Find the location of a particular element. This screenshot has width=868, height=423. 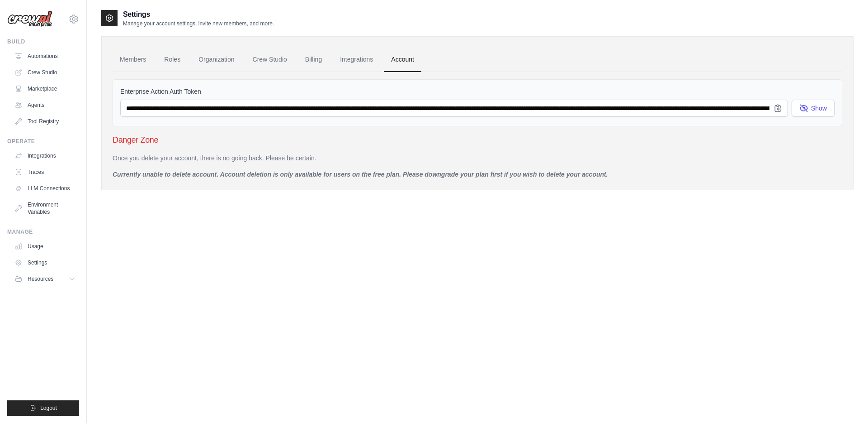

img: Logo is located at coordinates (30, 19).